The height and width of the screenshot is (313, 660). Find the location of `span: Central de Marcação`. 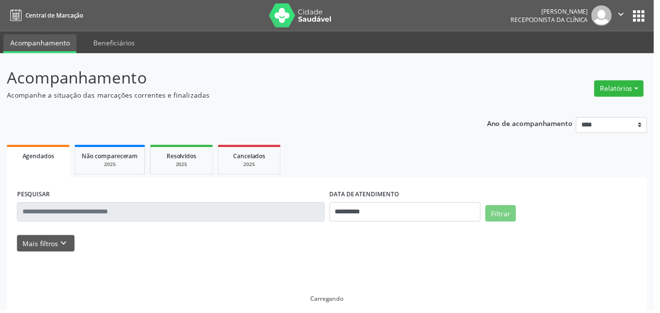

span: Central de Marcação is located at coordinates (55, 15).